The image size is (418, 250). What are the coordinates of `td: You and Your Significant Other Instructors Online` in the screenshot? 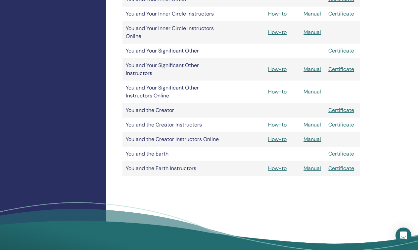 It's located at (175, 92).